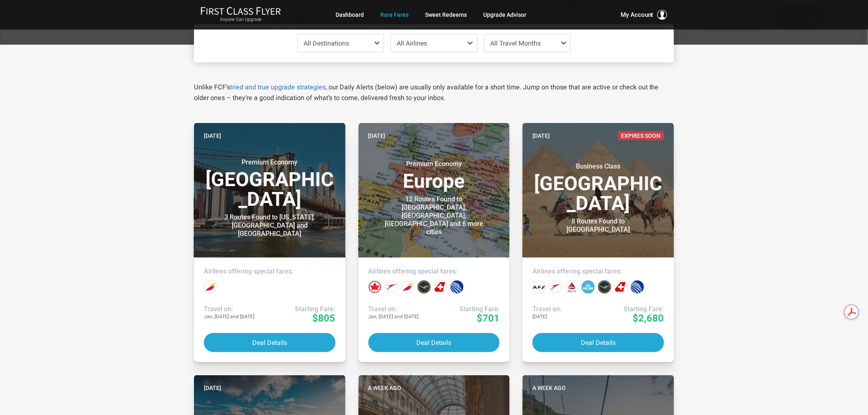 The width and height of the screenshot is (868, 415). Describe the element at coordinates (241, 11) in the screenshot. I see `img: First Class Flyer` at that location.